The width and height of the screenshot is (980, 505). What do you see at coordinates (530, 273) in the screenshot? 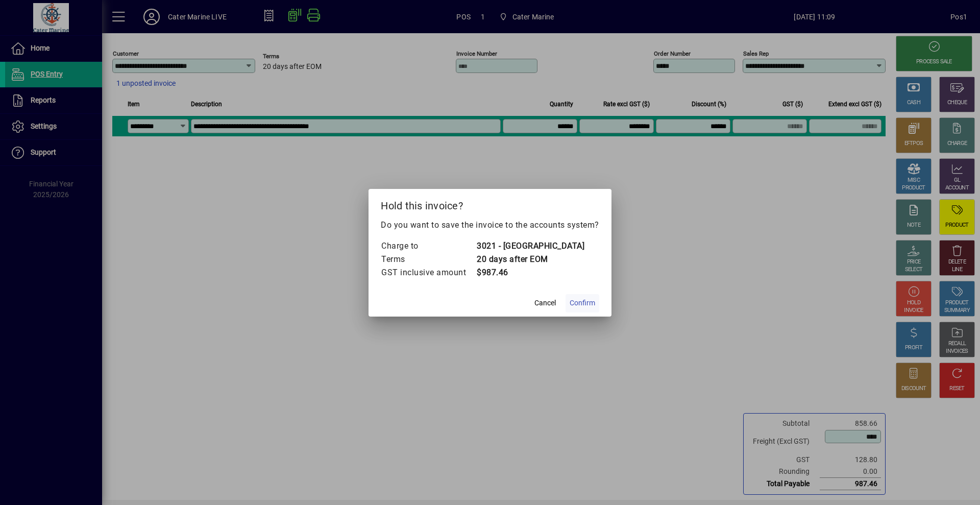
I see `td: $987.46` at bounding box center [530, 273].